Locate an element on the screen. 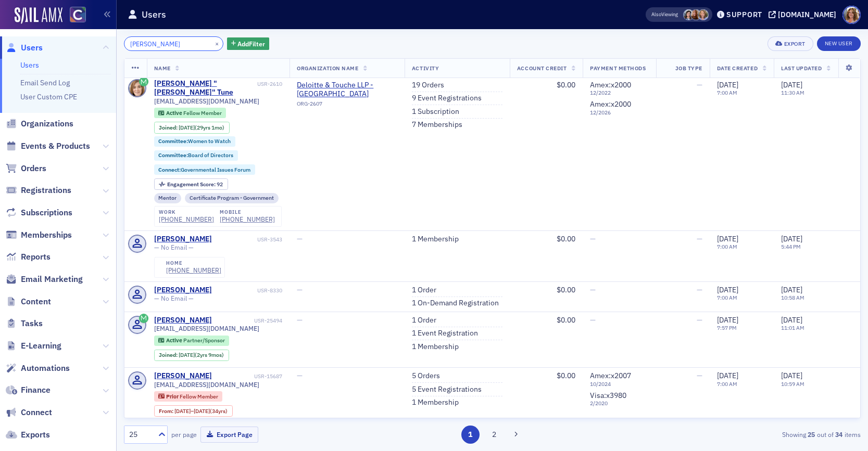  div: (2yrs 9mos) is located at coordinates (201, 355).